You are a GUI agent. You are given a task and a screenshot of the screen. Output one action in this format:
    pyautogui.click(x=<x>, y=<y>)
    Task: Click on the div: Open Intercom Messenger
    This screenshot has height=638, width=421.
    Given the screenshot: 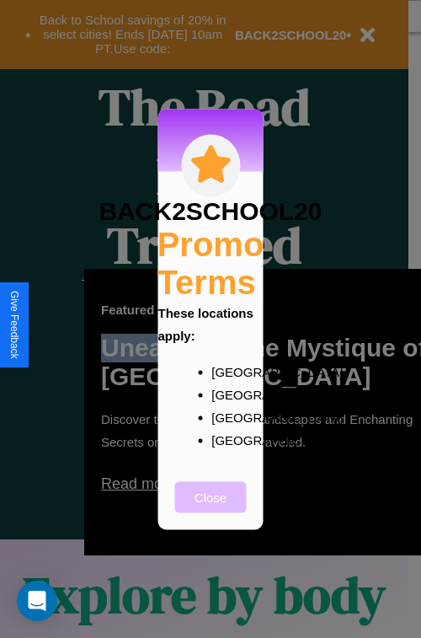 What is the action you would take?
    pyautogui.click(x=37, y=601)
    